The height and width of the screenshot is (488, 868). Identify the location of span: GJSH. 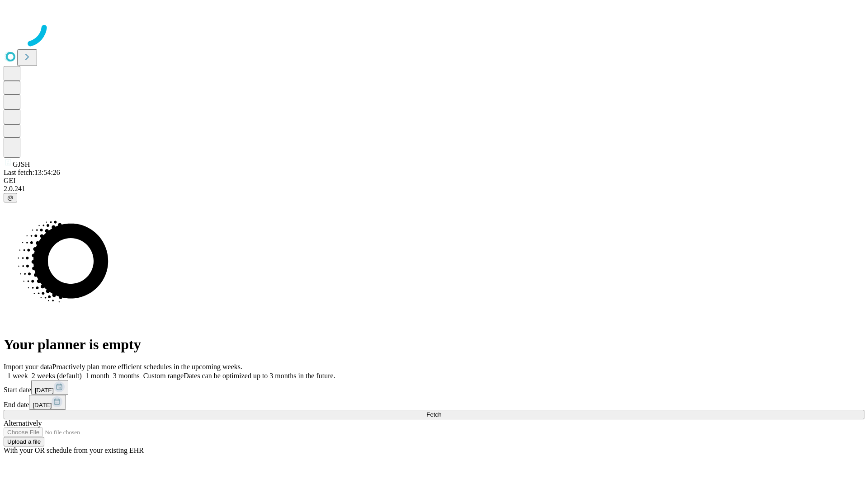
(21, 164).